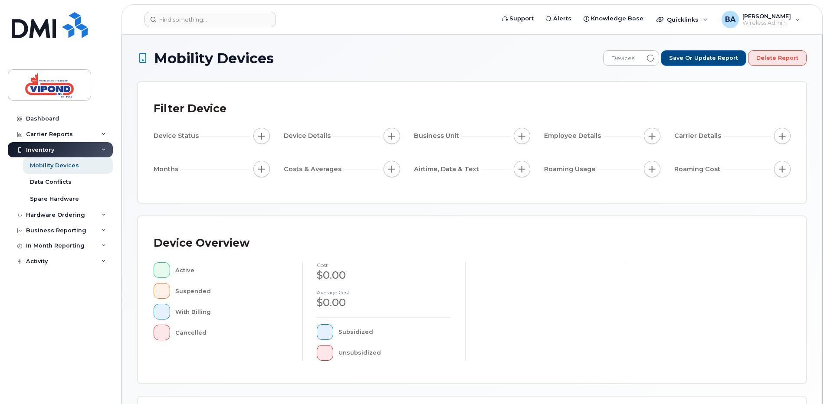 This screenshot has width=827, height=404. I want to click on span: Months, so click(167, 169).